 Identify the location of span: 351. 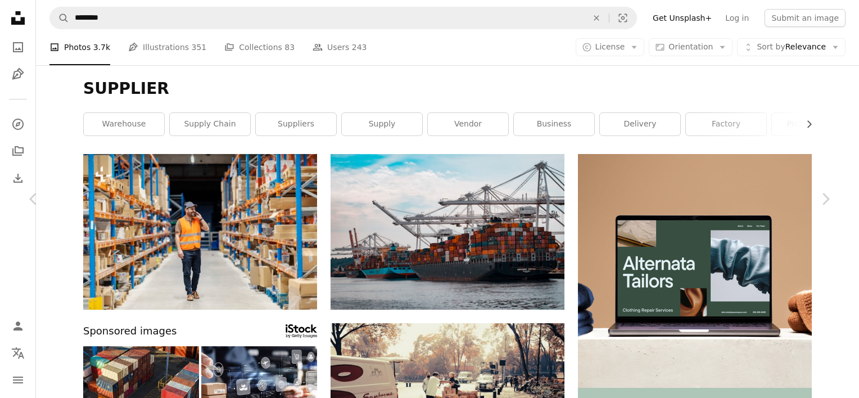
(199, 47).